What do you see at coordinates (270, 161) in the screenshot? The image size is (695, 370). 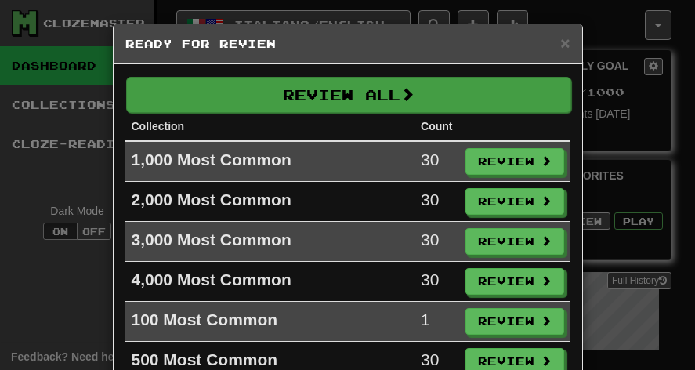 I see `td: 1,000 Most Common` at bounding box center [270, 161].